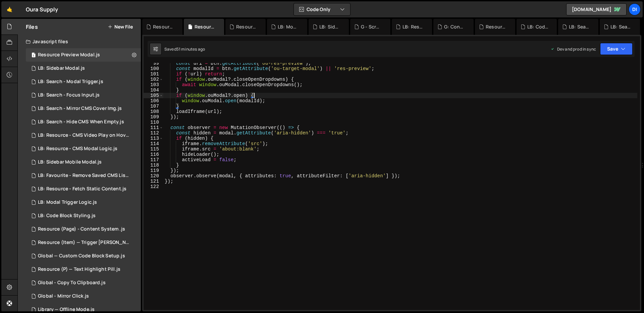 The width and height of the screenshot is (644, 313). Describe the element at coordinates (72, 283) in the screenshot. I see `div: Global - Copy To Clipboard.js` at that location.